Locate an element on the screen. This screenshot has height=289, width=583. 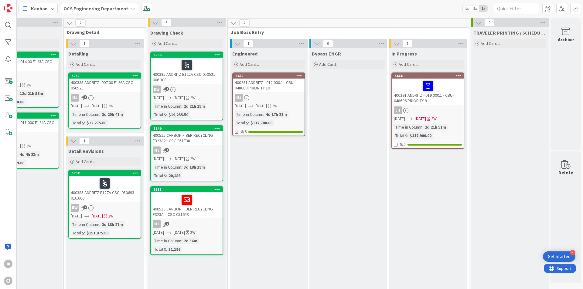
span: Kanban is located at coordinates (39, 9).